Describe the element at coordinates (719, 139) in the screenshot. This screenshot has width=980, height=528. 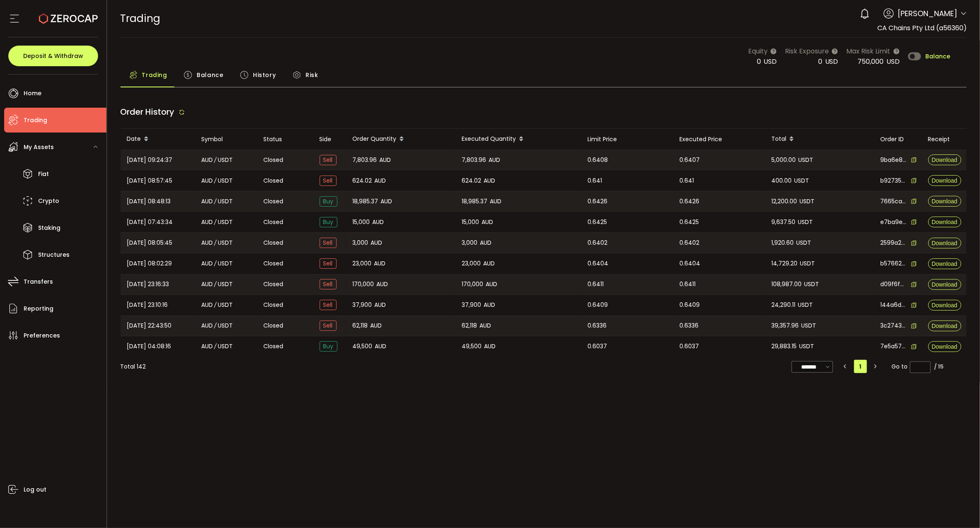
I see `div: Executed Price` at that location.